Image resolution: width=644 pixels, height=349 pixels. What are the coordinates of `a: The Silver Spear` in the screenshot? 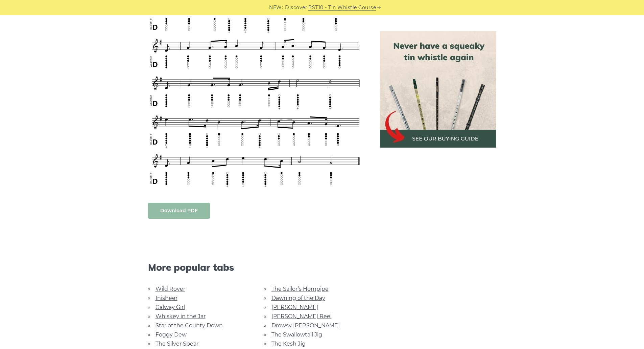 It's located at (177, 344).